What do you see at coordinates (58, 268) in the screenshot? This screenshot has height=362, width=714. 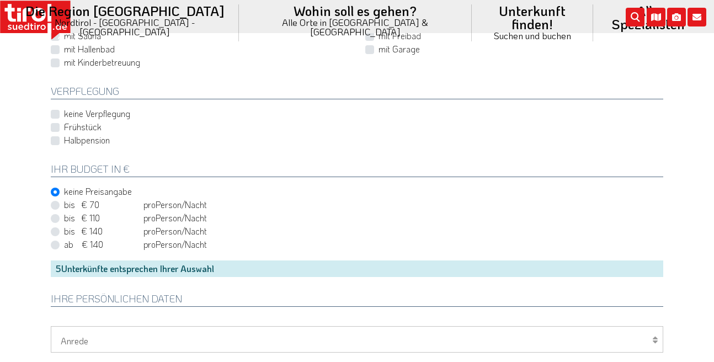 I see `span: 5` at bounding box center [58, 268].